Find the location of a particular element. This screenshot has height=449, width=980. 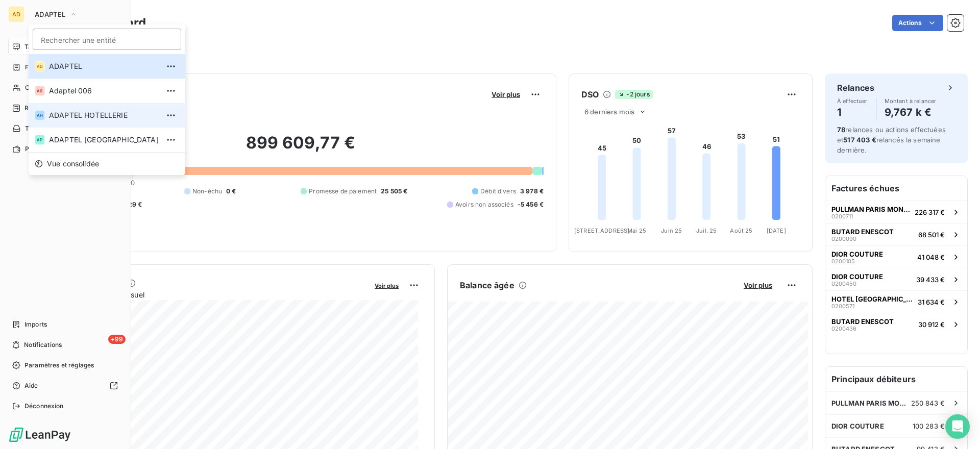

span: Promesse de paiement is located at coordinates (342, 191).